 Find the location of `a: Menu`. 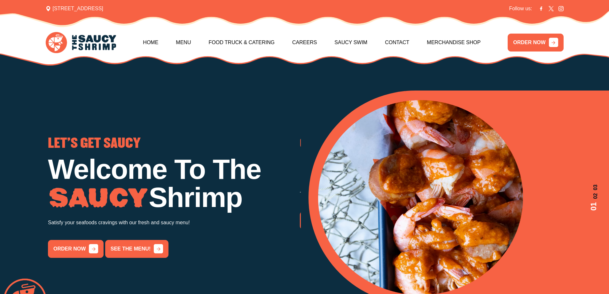

a: Menu is located at coordinates (183, 43).